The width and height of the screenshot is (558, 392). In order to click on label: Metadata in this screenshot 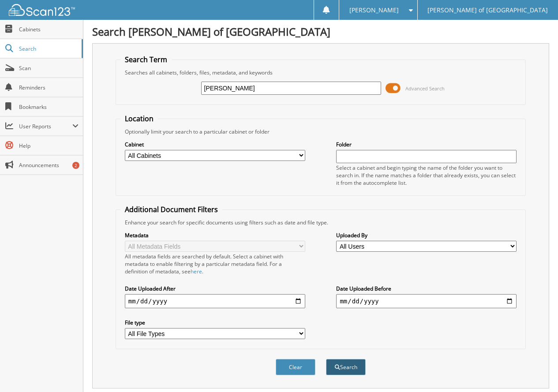, I will do `click(215, 235)`.